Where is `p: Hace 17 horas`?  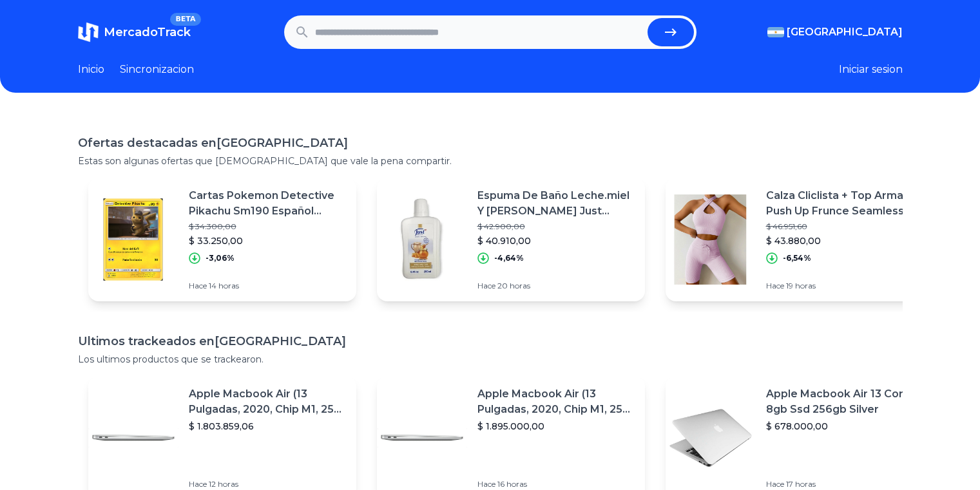
p: Hace 17 horas is located at coordinates (844, 485).